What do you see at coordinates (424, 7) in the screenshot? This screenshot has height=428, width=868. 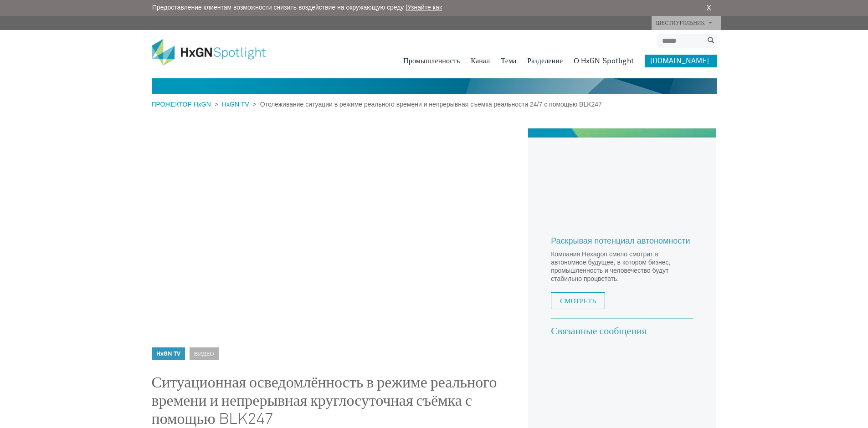 I see `a: Узнайте как` at bounding box center [424, 7].